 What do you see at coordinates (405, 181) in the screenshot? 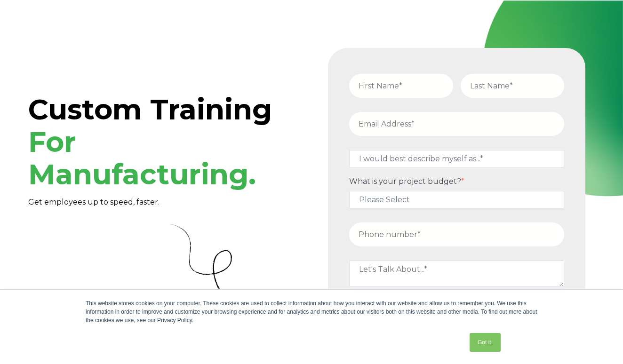
I see `span: What is your project budget?` at bounding box center [405, 181].